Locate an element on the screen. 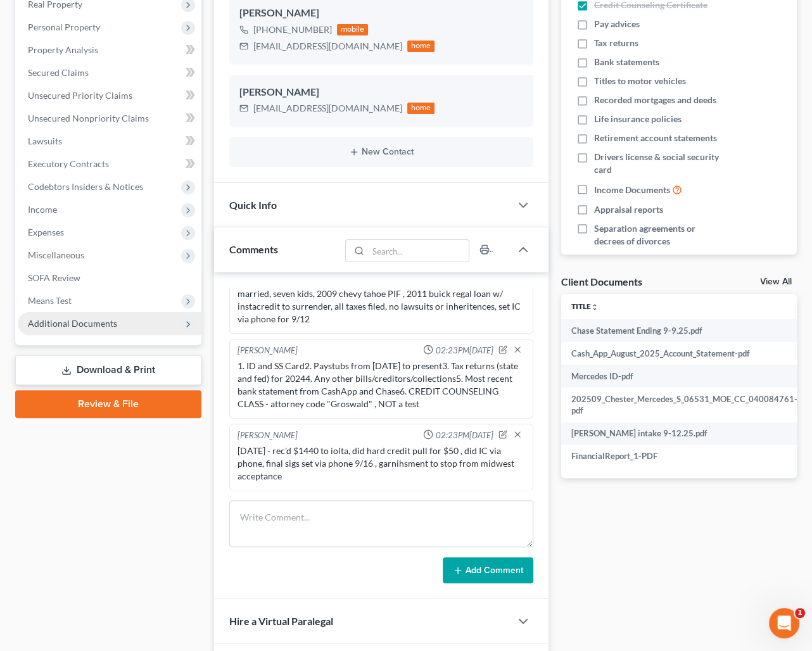 The width and height of the screenshot is (812, 651). span: Expenses is located at coordinates (46, 232).